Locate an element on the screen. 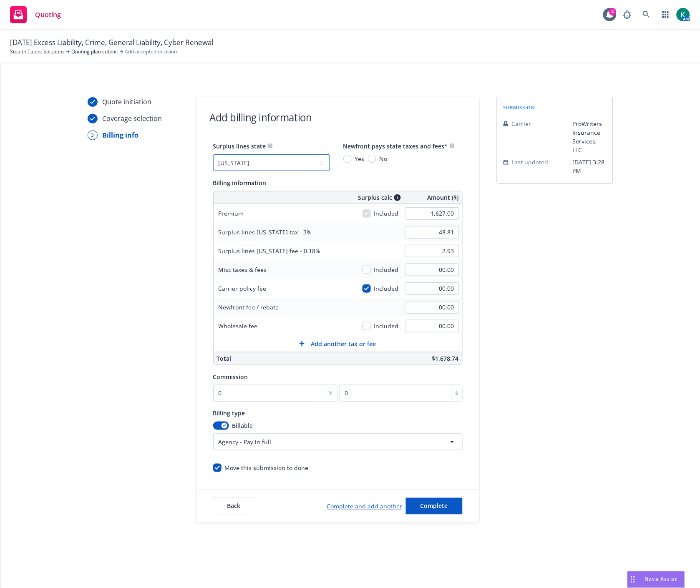  div: Move this submission to done is located at coordinates (267, 468).